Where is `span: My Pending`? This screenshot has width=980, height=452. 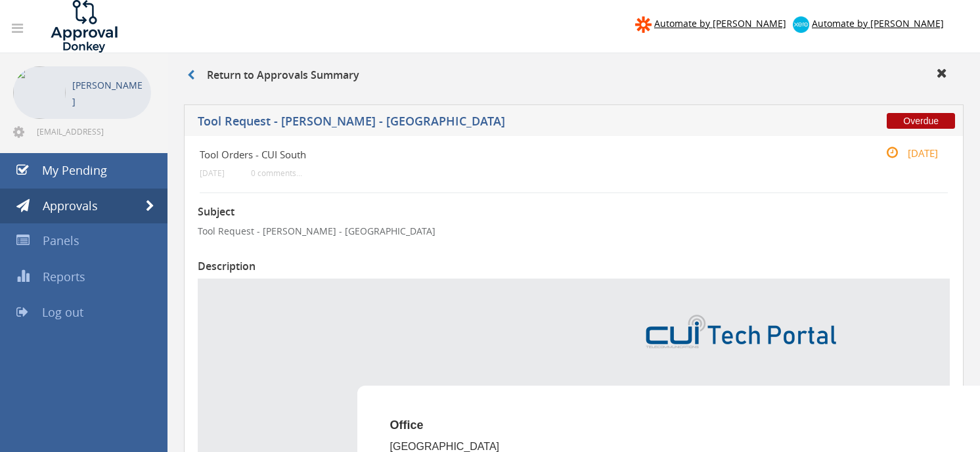 span: My Pending is located at coordinates (74, 170).